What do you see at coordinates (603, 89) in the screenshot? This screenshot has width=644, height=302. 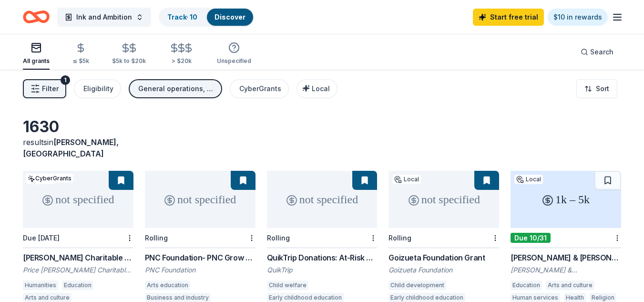 I see `span: Sort` at bounding box center [603, 89].